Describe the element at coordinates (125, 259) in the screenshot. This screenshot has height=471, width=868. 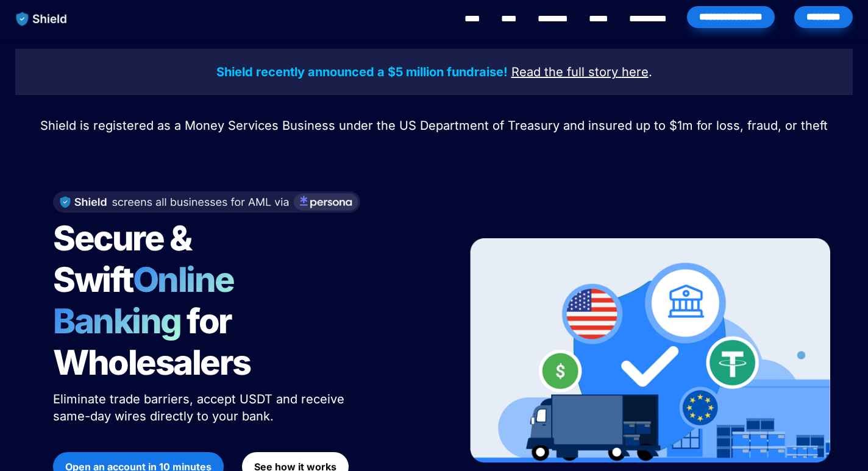
I see `span: Secure & Swift` at that location.